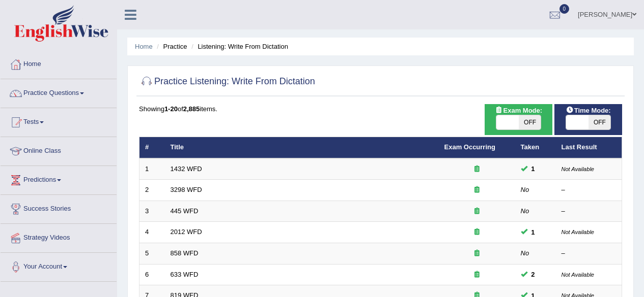 This screenshot has width=644, height=297. Describe the element at coordinates (187, 169) in the screenshot. I see `a: 1432 WFD` at that location.